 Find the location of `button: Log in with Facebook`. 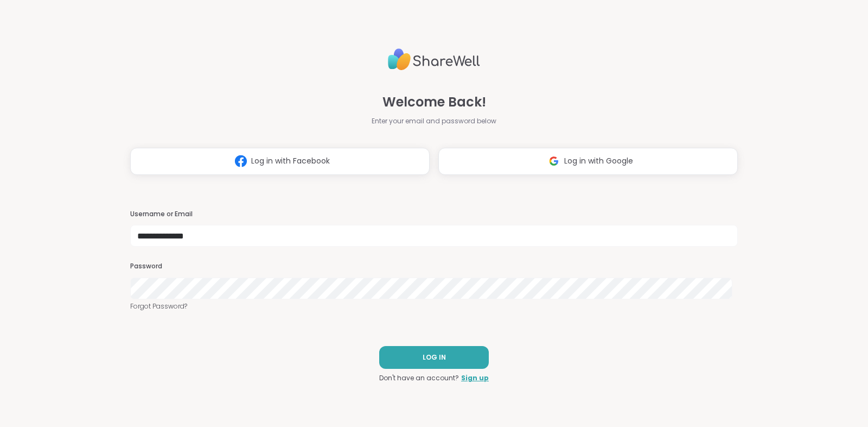

button: Log in with Facebook is located at coordinates (280, 161).